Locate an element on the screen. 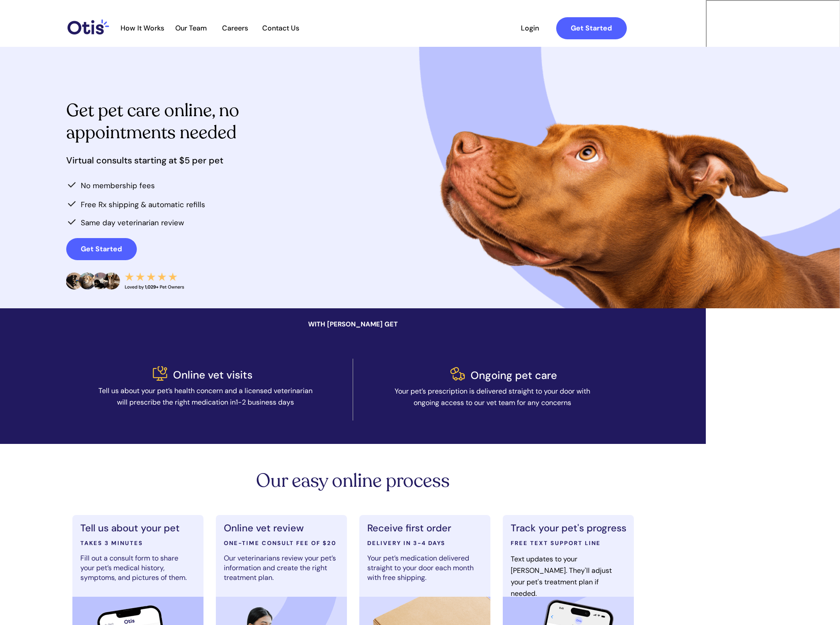  span: Your pet’s medication delivered straight to your door each month with free shipping. is located at coordinates (420, 568).